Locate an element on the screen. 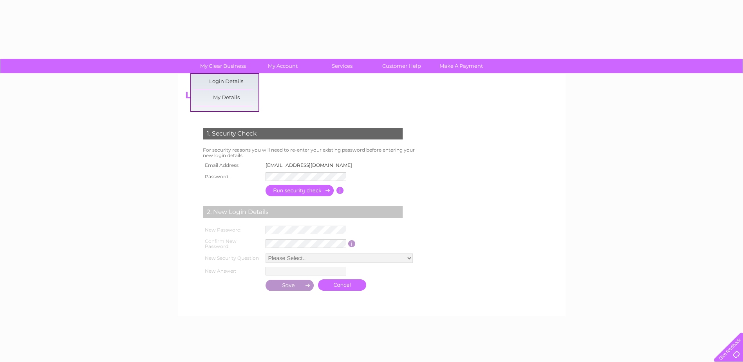 This screenshot has width=743, height=362. a: Login Details is located at coordinates (226, 82).